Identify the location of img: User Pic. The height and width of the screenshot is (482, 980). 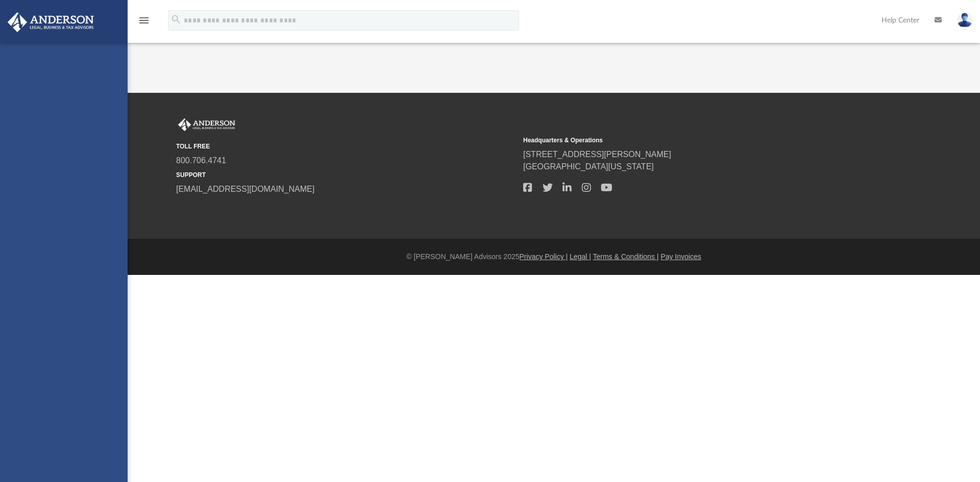
(965, 20).